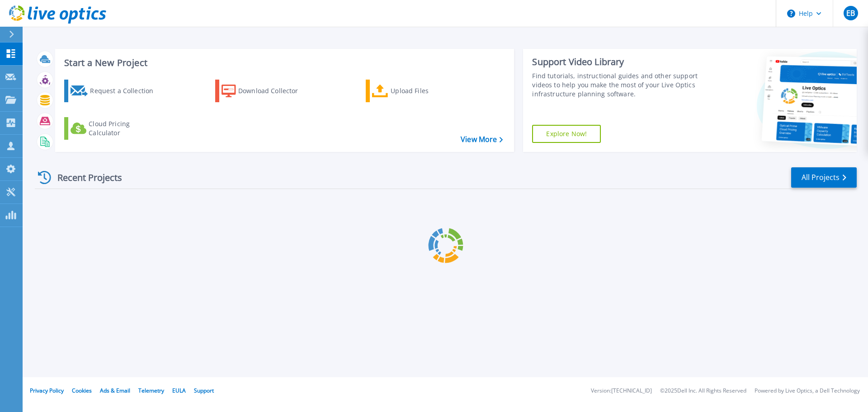  I want to click on div: Recent Projects, so click(85, 178).